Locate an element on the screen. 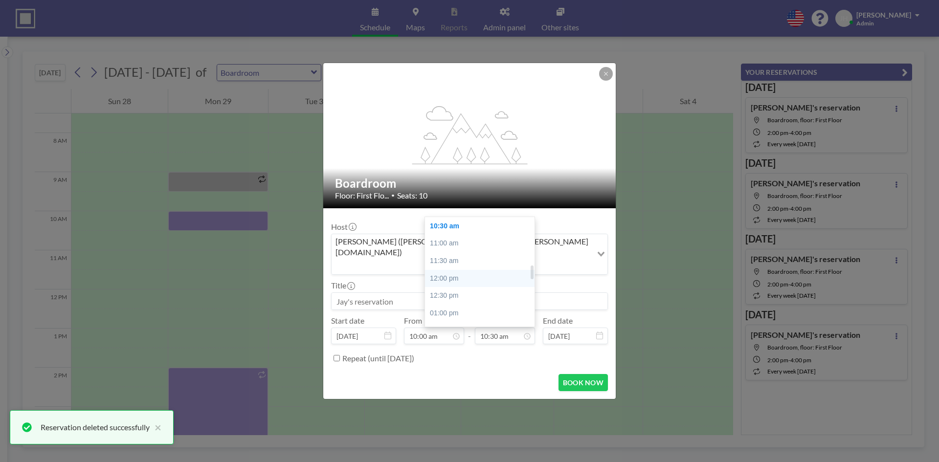 This screenshot has height=462, width=939. h2: Boardroom is located at coordinates (470, 183).